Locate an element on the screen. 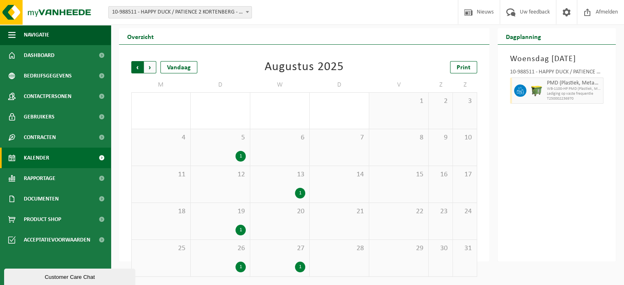 The height and width of the screenshot is (285, 624). span: 27 is located at coordinates (280, 249).